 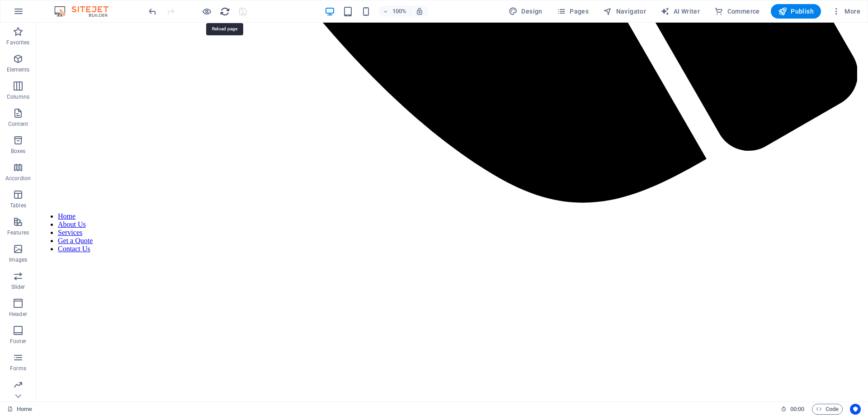 I want to click on p: Slider, so click(x=18, y=287).